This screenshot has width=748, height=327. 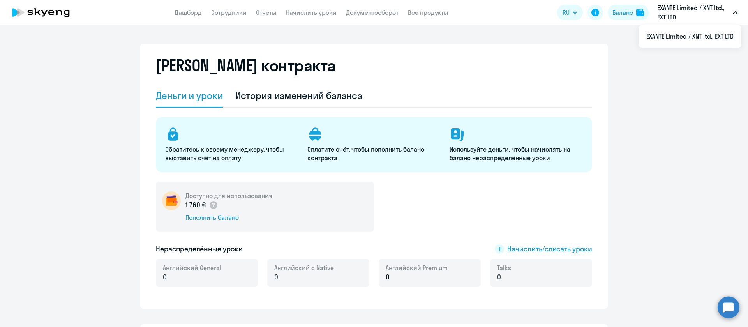 I want to click on ul: RU, so click(x=690, y=36).